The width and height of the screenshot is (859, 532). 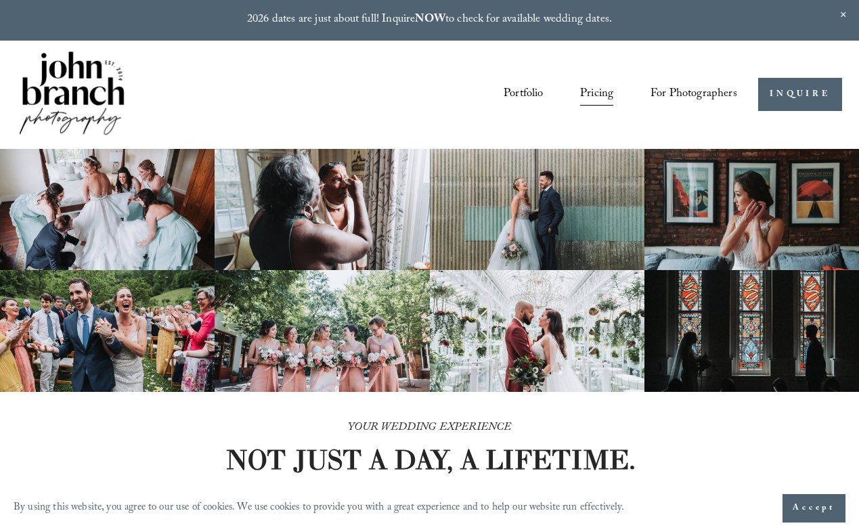 I want to click on a: Portfolio, so click(x=523, y=95).